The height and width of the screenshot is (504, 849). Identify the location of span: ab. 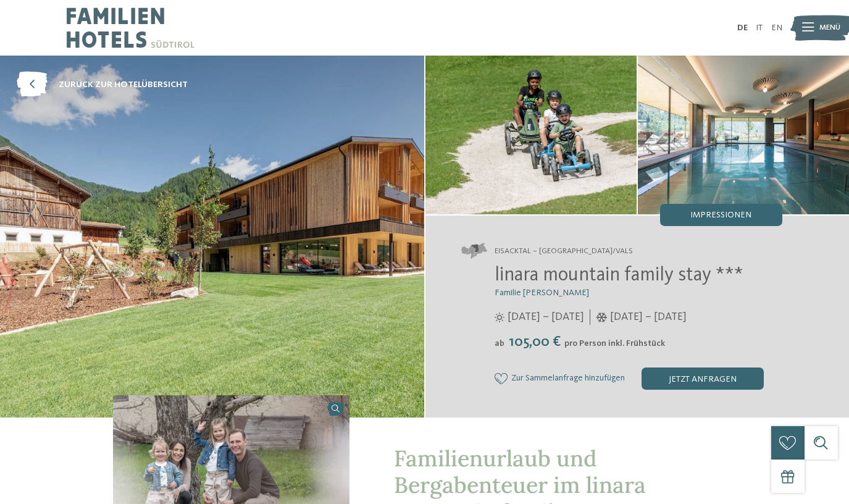
(500, 344).